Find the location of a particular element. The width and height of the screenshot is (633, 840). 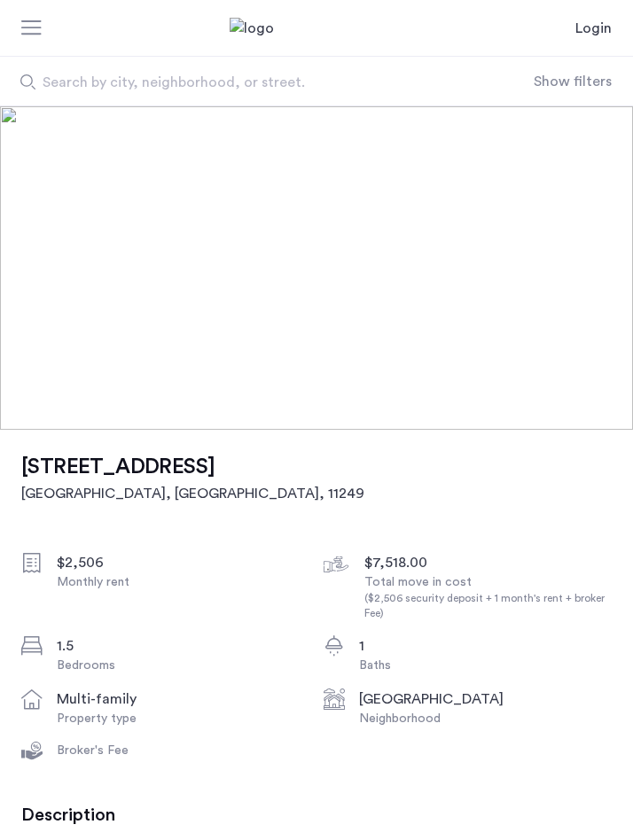

div: Broker's Fee is located at coordinates (182, 751).